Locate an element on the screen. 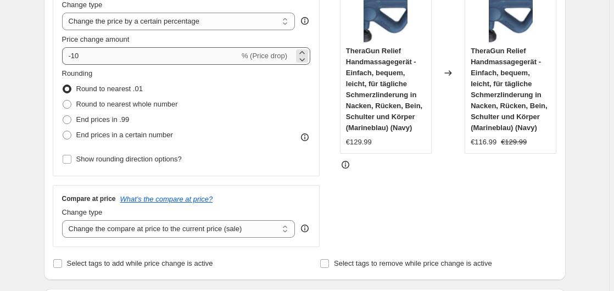  div: €129.99 is located at coordinates (358, 142).